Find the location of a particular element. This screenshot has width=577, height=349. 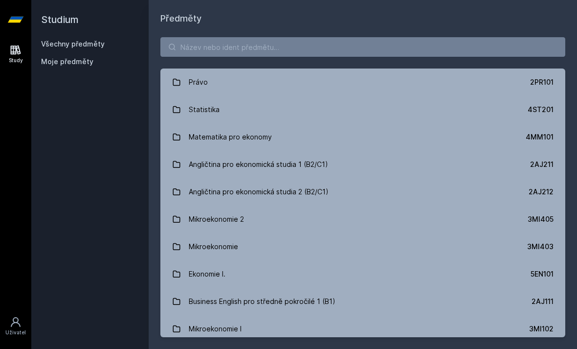

div: Angličtina pro ekonomická studia 2 (B2/C1) is located at coordinates (259, 192).